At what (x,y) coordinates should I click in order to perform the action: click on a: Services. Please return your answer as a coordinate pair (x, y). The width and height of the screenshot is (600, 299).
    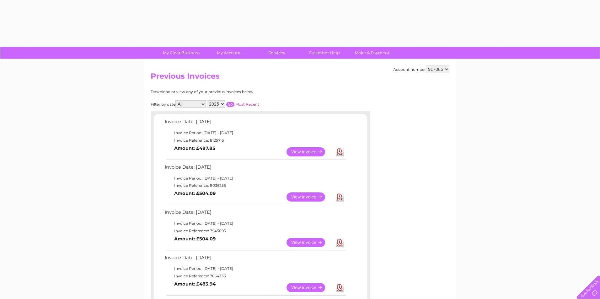
    Looking at the image, I should click on (276, 53).